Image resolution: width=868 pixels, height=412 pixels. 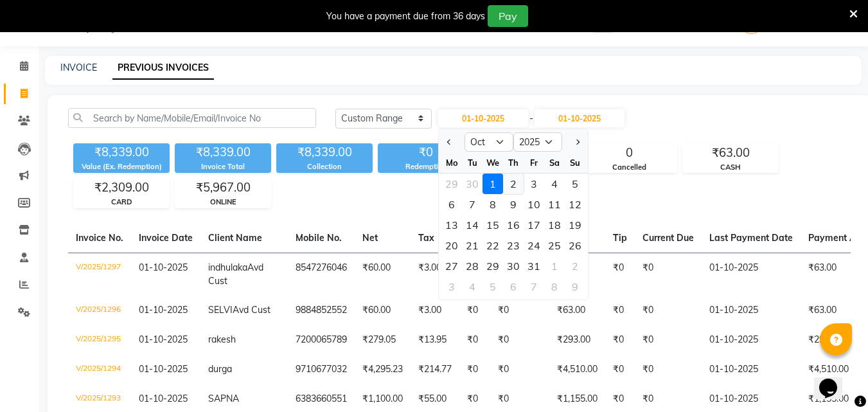 I want to click on td: ₹4,510.00, so click(x=577, y=370).